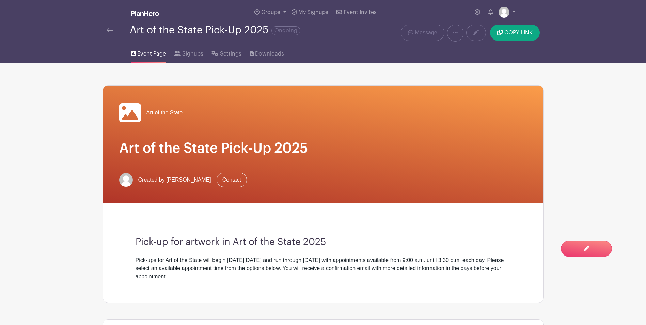 This screenshot has width=646, height=325. I want to click on h3: Pick-up for artwork in Art of the State 2025, so click(323, 242).